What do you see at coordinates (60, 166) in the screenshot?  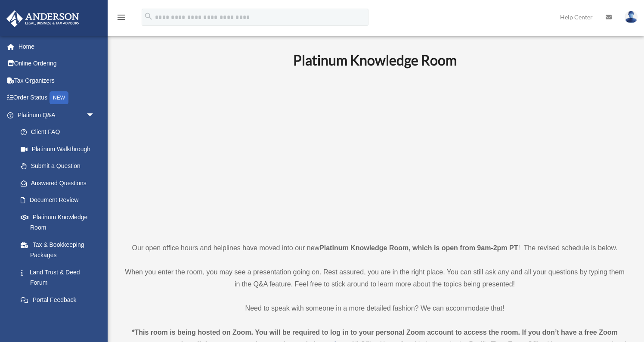 I see `a: Submit a Question` at bounding box center [60, 166].